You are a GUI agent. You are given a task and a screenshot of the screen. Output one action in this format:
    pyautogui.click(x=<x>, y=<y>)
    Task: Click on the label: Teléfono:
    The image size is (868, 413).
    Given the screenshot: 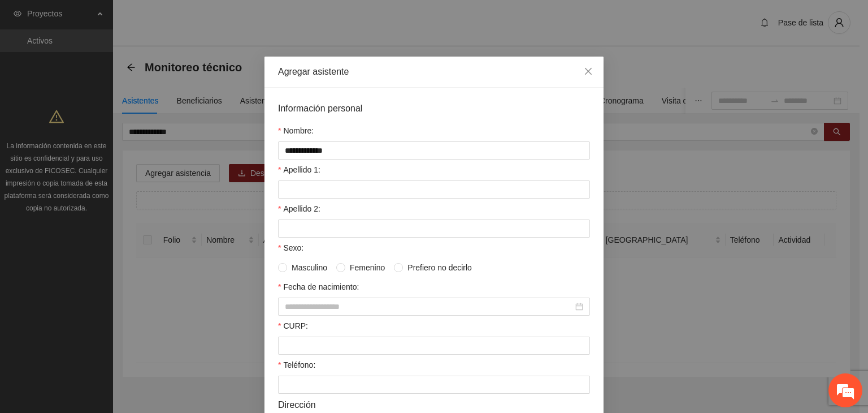 What is the action you would take?
    pyautogui.click(x=297, y=365)
    